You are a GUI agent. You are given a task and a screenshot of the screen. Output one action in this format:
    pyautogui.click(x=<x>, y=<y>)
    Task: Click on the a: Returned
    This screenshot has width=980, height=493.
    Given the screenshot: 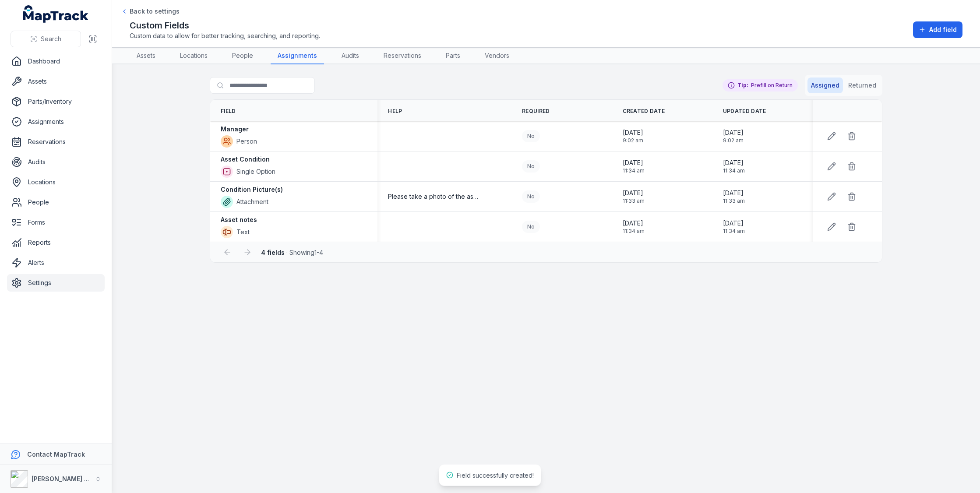 What is the action you would take?
    pyautogui.click(x=862, y=86)
    